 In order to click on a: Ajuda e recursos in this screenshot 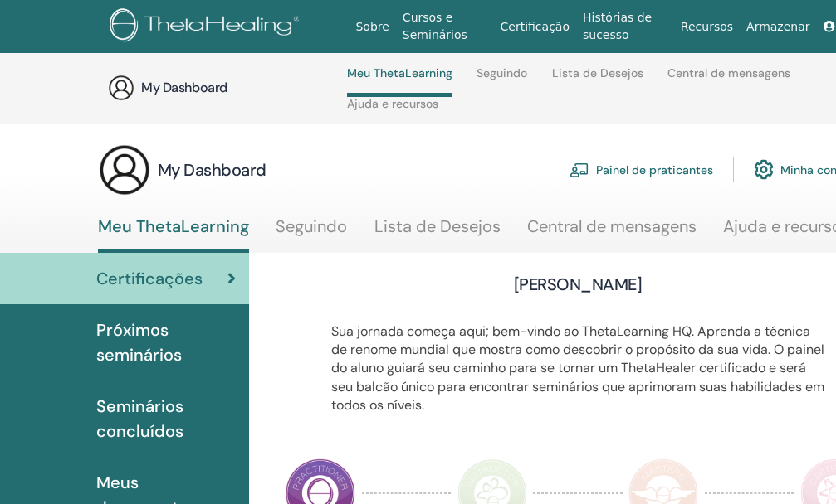, I will do `click(392, 110)`.